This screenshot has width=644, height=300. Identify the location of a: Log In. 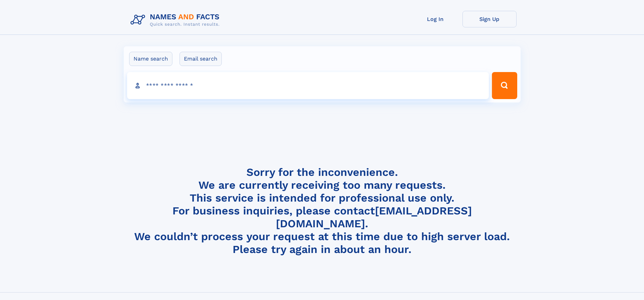
(435, 19).